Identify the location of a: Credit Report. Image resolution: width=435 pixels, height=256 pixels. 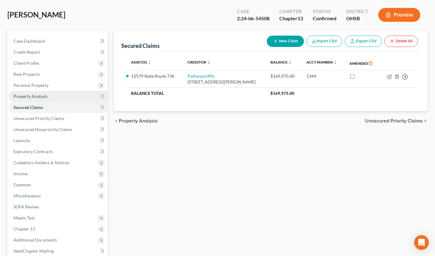
(58, 52).